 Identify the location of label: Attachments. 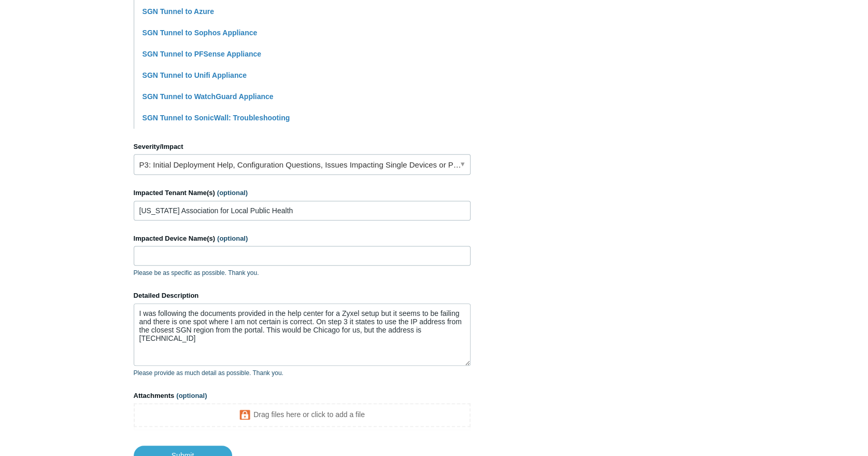
(302, 395).